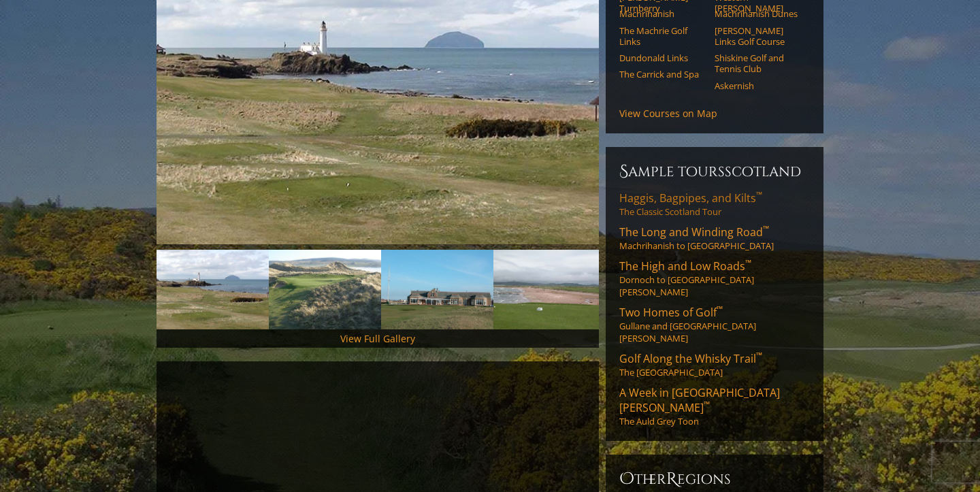 The width and height of the screenshot is (980, 492). Describe the element at coordinates (662, 14) in the screenshot. I see `a: Machrihanish` at that location.